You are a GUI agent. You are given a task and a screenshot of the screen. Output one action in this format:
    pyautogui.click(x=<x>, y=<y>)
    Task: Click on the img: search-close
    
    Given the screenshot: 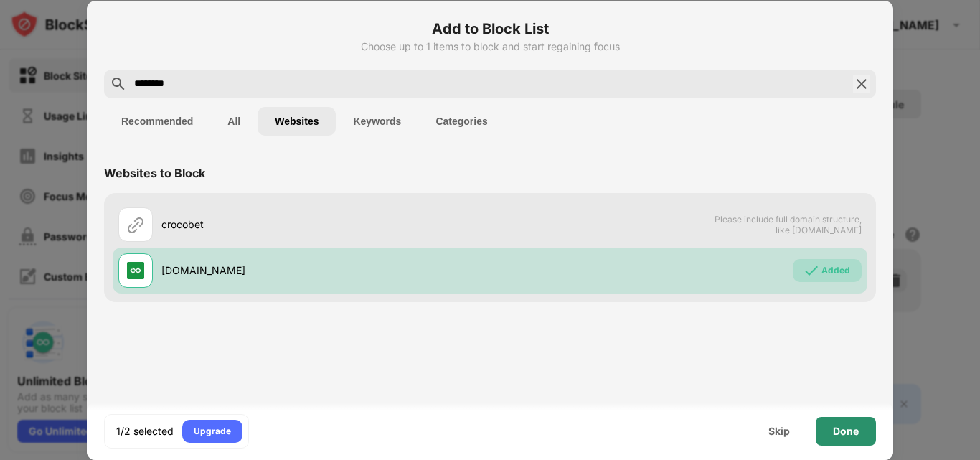 What is the action you would take?
    pyautogui.click(x=861, y=84)
    